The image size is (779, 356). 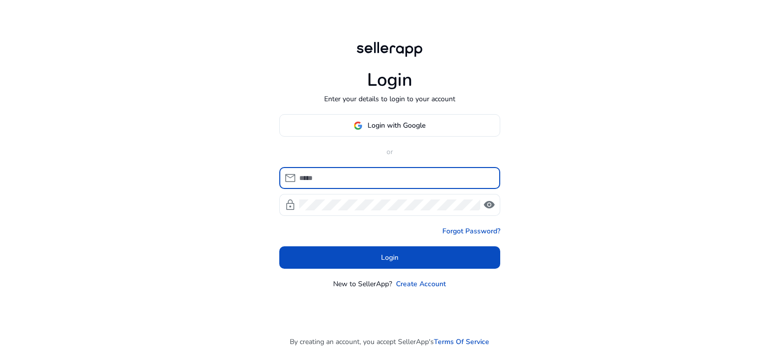 What do you see at coordinates (461, 342) in the screenshot?
I see `a: Terms Of Service` at bounding box center [461, 342].